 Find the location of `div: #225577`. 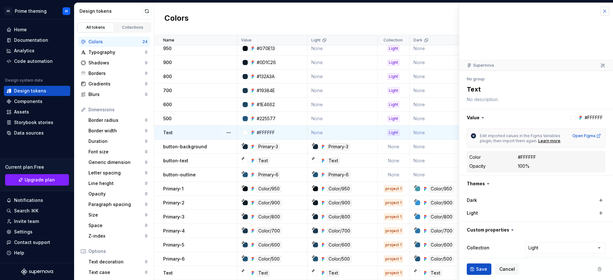

div: #225577 is located at coordinates (266, 119).